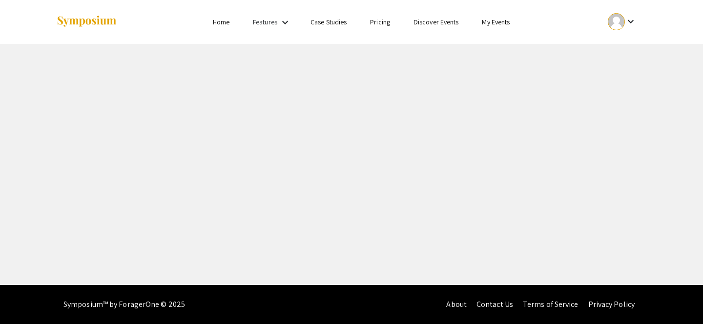 This screenshot has width=703, height=324. I want to click on a: Case Studies, so click(328, 22).